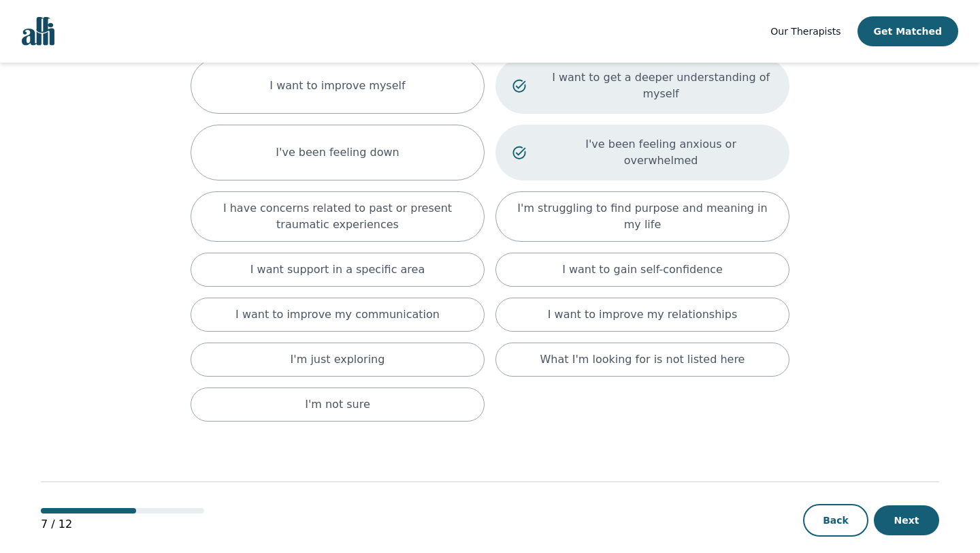 The image size is (980, 553). What do you see at coordinates (337, 152) in the screenshot?
I see `p: I've been feeling down` at bounding box center [337, 152].